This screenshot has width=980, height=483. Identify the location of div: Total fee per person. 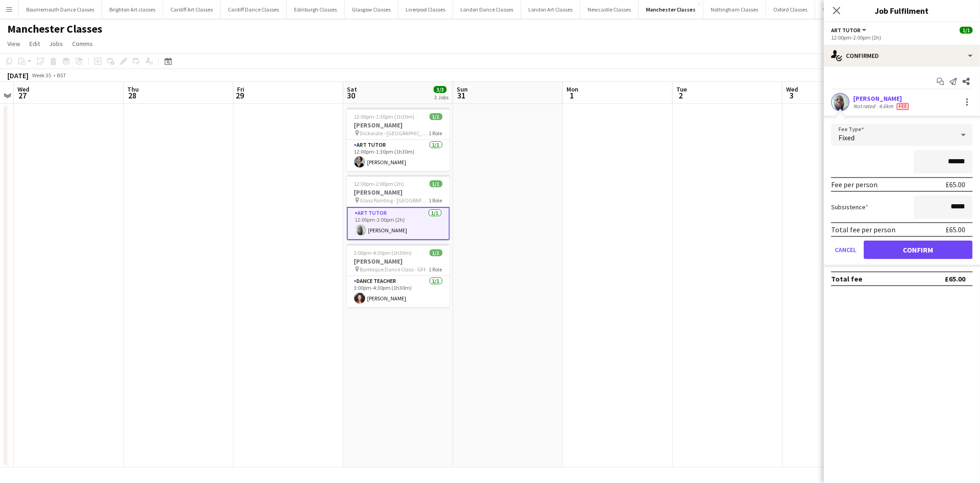
(863, 230).